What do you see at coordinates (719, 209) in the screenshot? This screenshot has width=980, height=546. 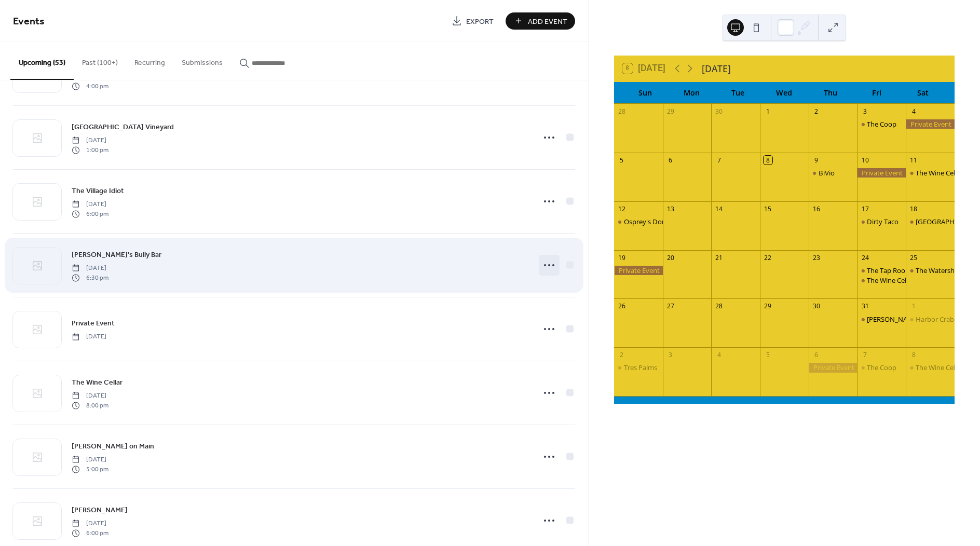 I see `div: 14` at bounding box center [719, 209].